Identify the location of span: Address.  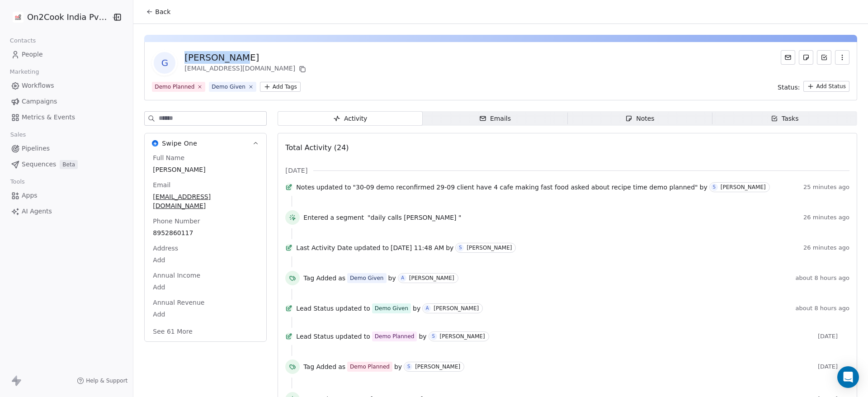
(166, 248).